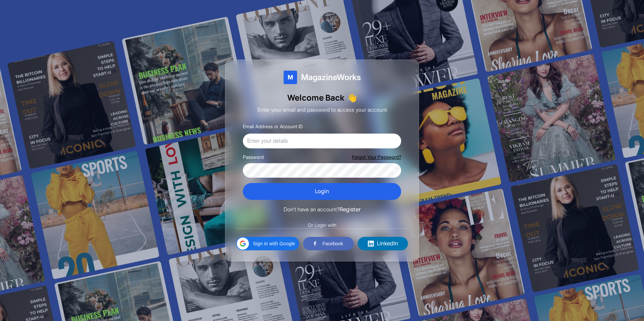  What do you see at coordinates (311, 209) in the screenshot?
I see `span: Don't have an account?` at bounding box center [311, 209].